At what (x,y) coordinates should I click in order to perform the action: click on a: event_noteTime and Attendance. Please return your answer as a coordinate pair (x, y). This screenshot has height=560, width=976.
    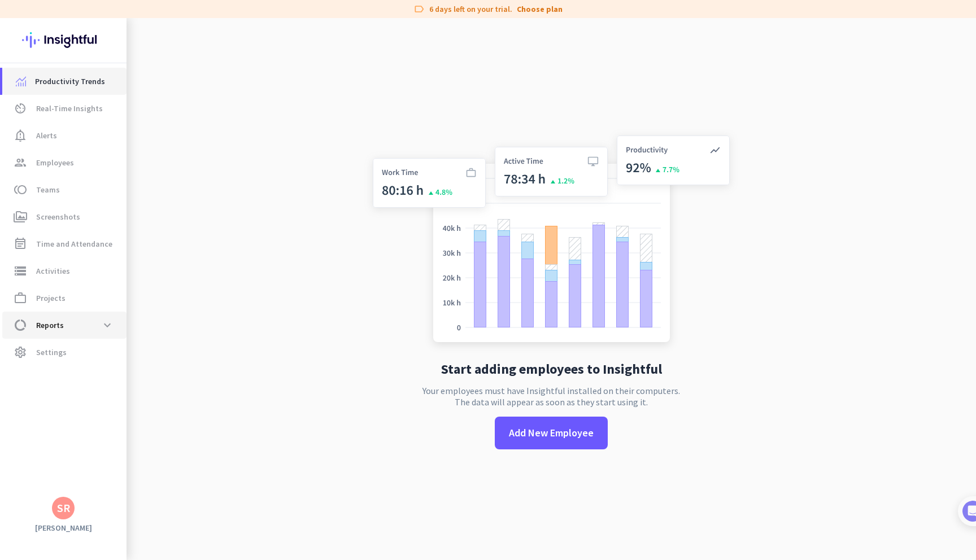
    Looking at the image, I should click on (65, 243).